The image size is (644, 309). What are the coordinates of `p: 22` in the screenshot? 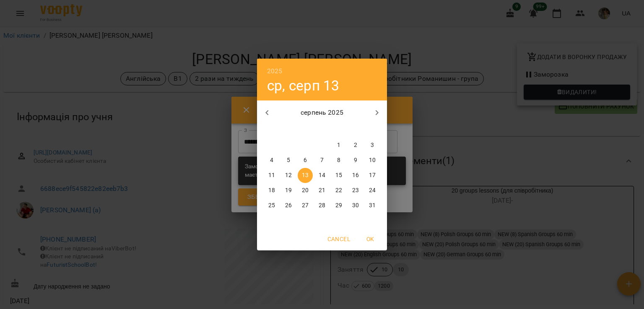 It's located at (339, 190).